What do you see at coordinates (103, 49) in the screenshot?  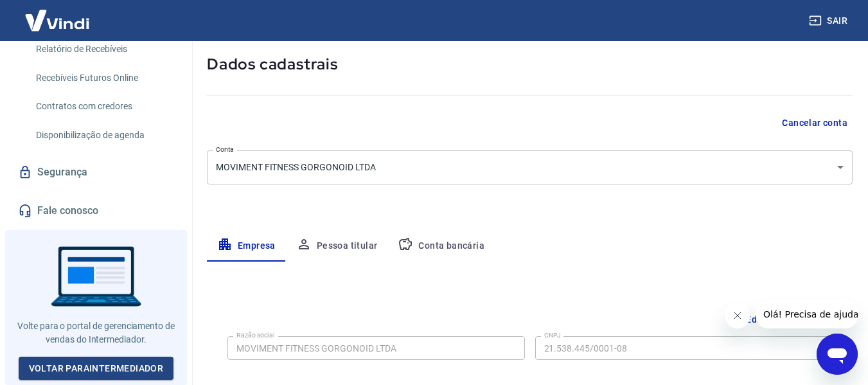 I see `a: Relatório de Recebíveis` at bounding box center [103, 49].